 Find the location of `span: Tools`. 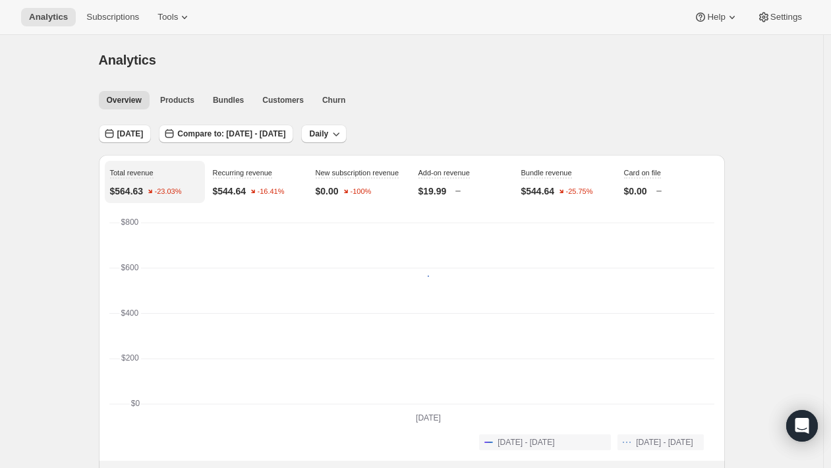

span: Tools is located at coordinates (167, 17).